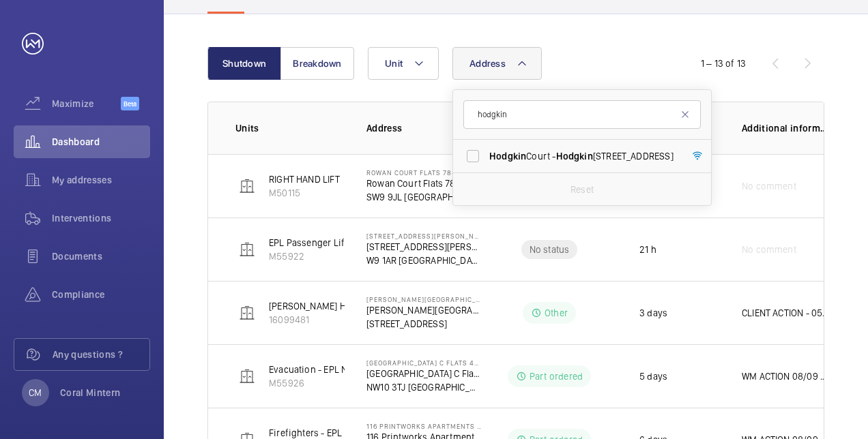 Image resolution: width=868 pixels, height=439 pixels. I want to click on p: CM, so click(35, 392).